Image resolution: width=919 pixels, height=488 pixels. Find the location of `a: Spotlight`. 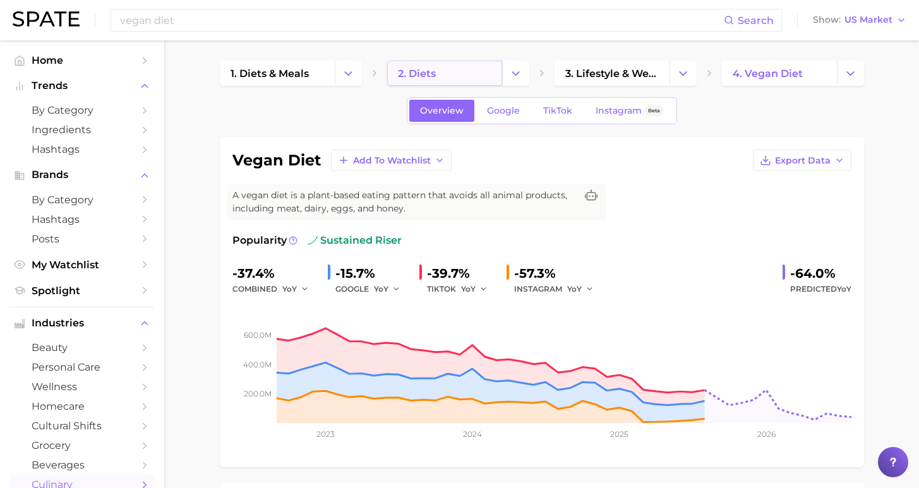

a: Spotlight is located at coordinates (82, 291).